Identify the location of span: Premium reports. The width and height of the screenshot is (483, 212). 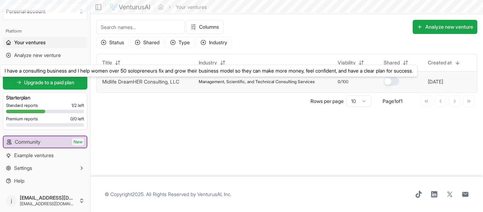
(22, 119).